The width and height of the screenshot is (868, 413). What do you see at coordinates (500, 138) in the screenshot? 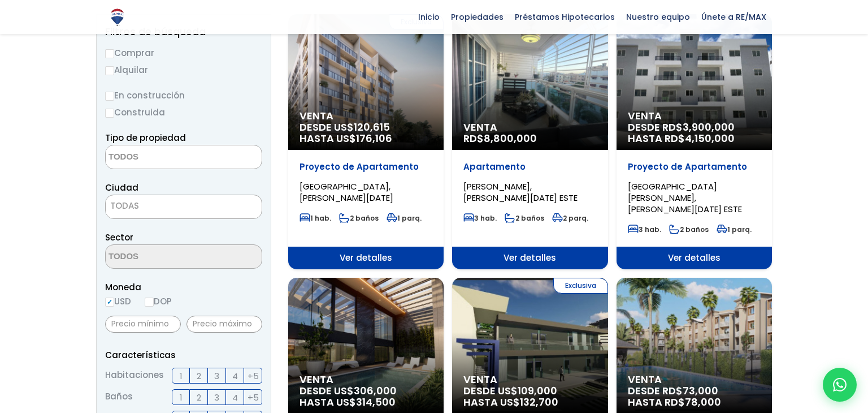
I see `span: RD$` at bounding box center [500, 138].